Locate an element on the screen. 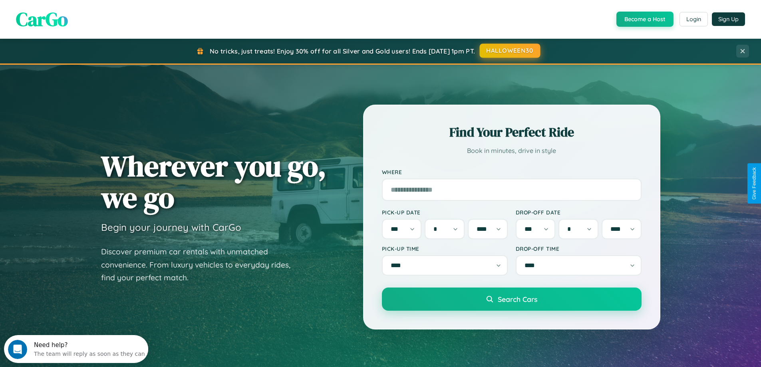  h1: Wherever you go, we go is located at coordinates (214, 182).